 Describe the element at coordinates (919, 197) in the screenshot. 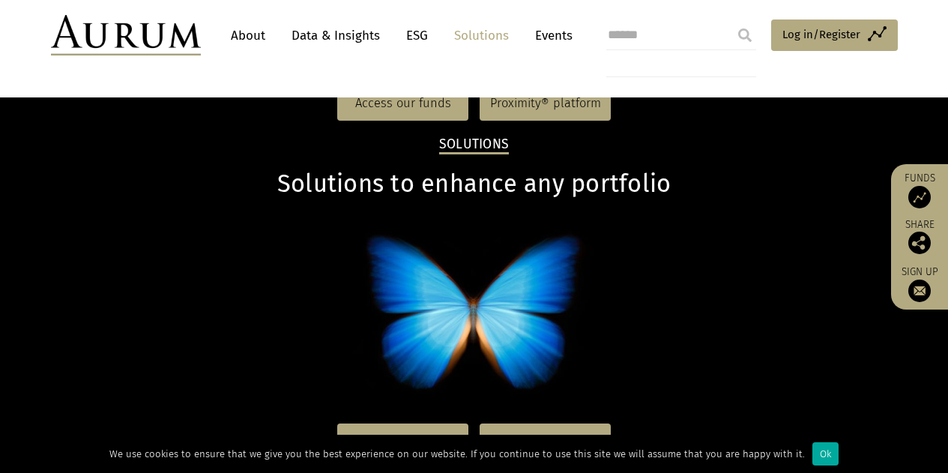

I see `img: Access Funds` at that location.